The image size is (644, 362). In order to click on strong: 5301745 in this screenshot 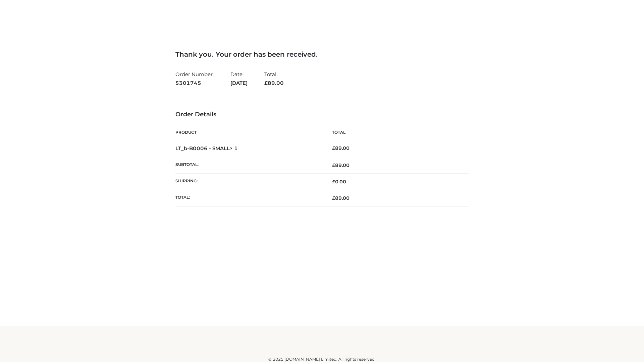, I will do `click(195, 83)`.